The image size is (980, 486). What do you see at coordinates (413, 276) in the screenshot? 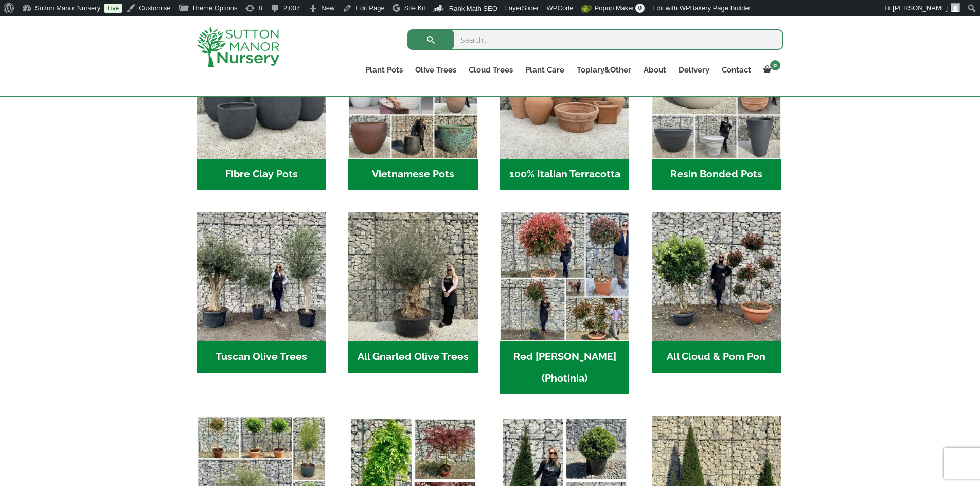
I see `img: Home - 5833C5B7 31D0 4C3A 8E42 DB494A1738DB` at bounding box center [413, 276].